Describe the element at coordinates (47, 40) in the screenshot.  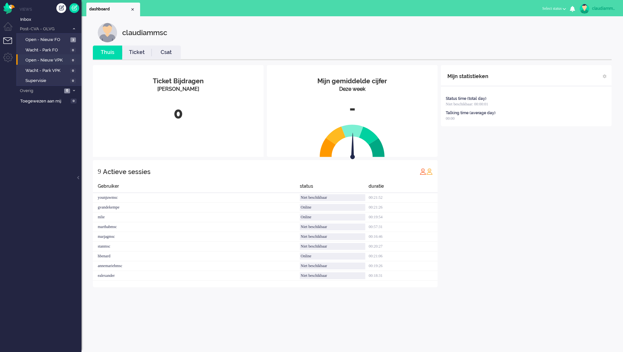
I see `span: Open - Nieuw FO` at that location.